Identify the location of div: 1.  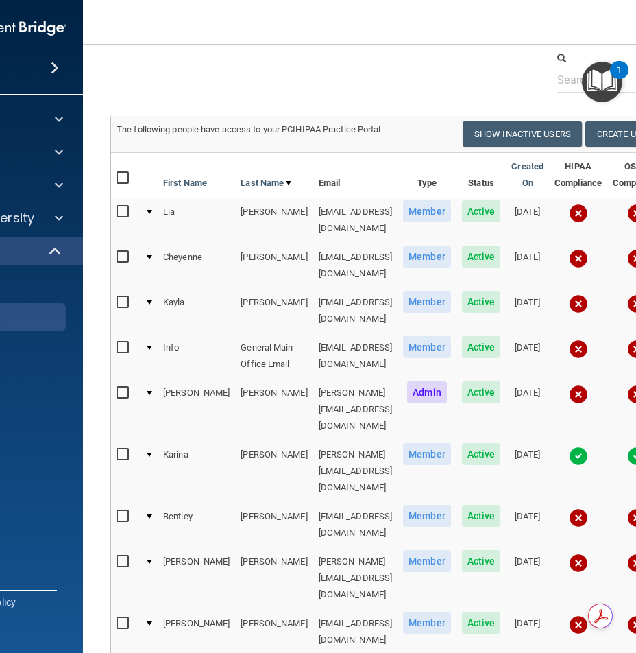
(619, 79).